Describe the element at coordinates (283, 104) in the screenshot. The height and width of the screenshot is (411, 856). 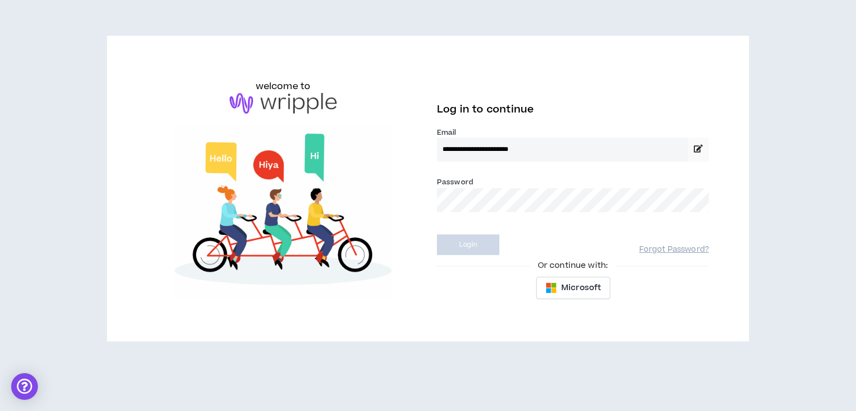
I see `img: logo-brand.png` at that location.